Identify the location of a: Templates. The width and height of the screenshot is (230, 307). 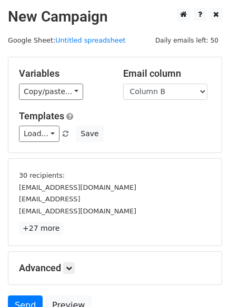
(42, 116).